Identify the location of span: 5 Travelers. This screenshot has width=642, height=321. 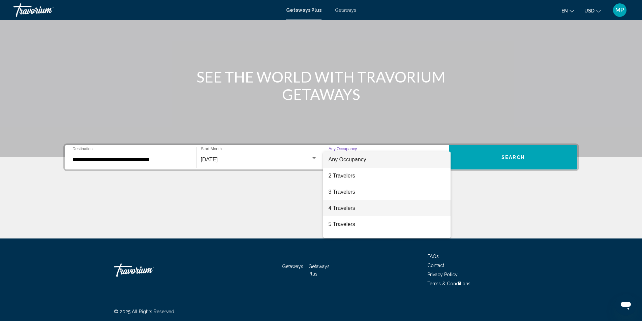
(387, 225).